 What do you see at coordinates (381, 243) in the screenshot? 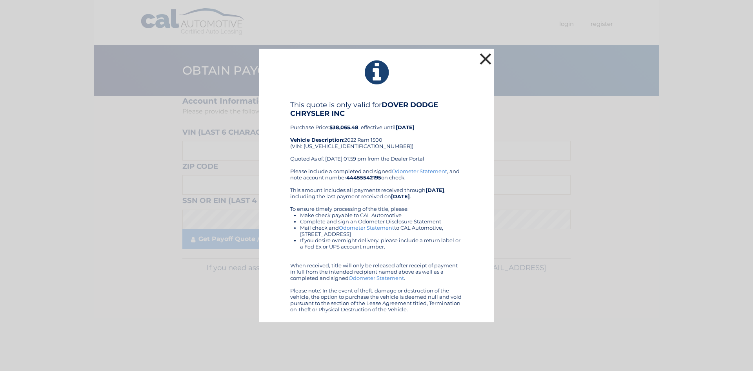
I see `li: If you desire overnight delivery, please include a return label or a Fed Ex or UPS account number.` at bounding box center [381, 243].